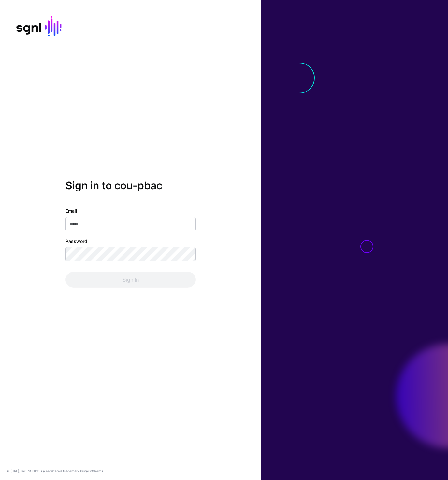  I want to click on h2: Sign in to cou-pbac, so click(130, 186).